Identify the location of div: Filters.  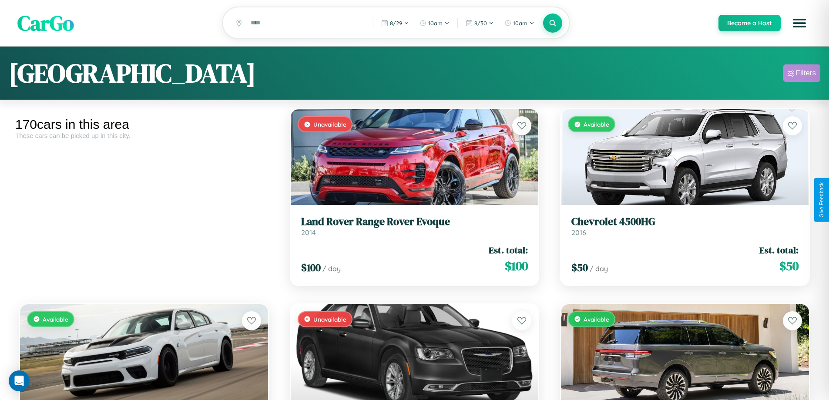
(806, 73).